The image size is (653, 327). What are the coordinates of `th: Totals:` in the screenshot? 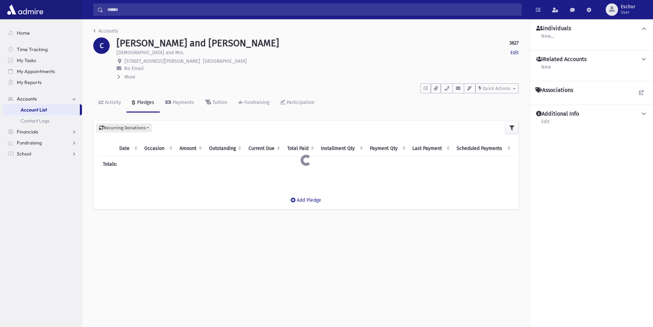 It's located at (137, 164).